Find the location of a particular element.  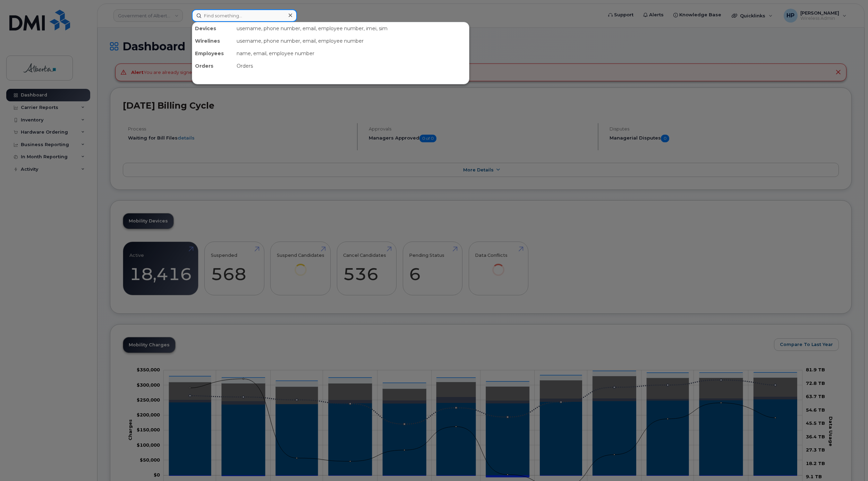

div: Employees is located at coordinates (213, 53).